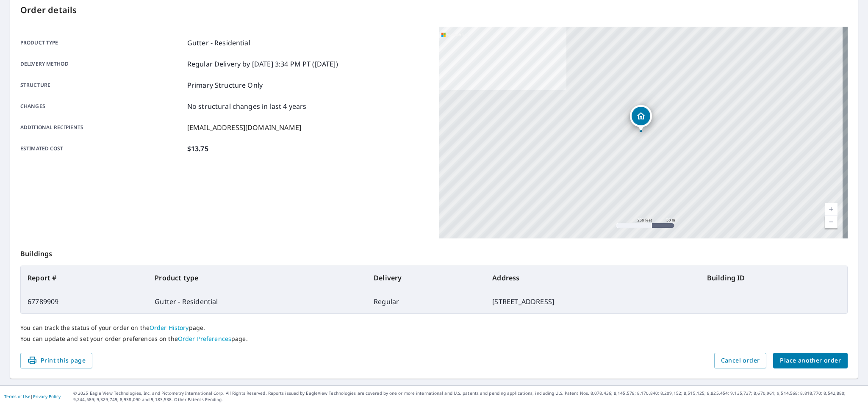  I want to click on a: Privacy Policy, so click(46, 396).